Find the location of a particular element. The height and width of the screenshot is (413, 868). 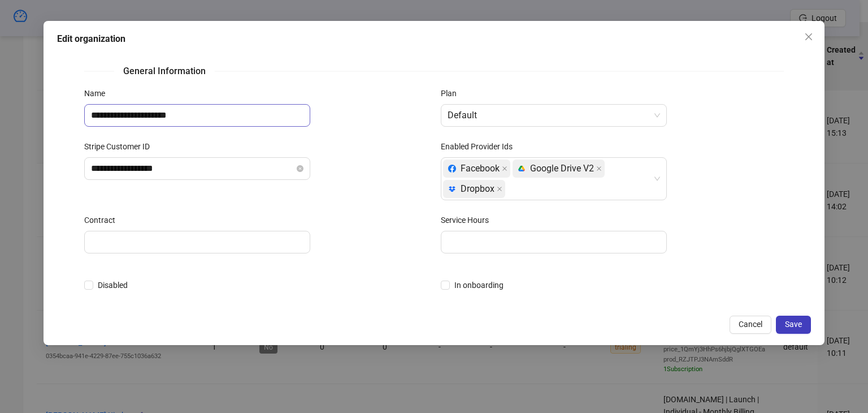

label: Stripe Customer ID is located at coordinates (121, 147).